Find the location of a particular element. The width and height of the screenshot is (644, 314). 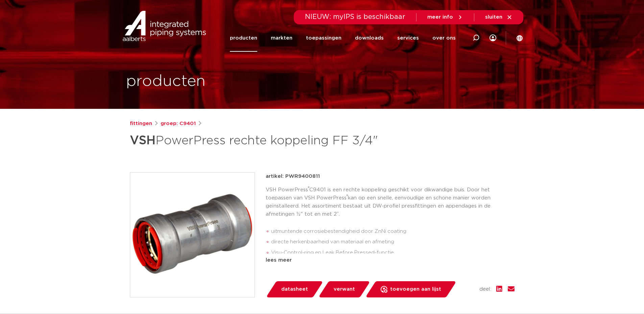

a: verwant is located at coordinates (344, 289).